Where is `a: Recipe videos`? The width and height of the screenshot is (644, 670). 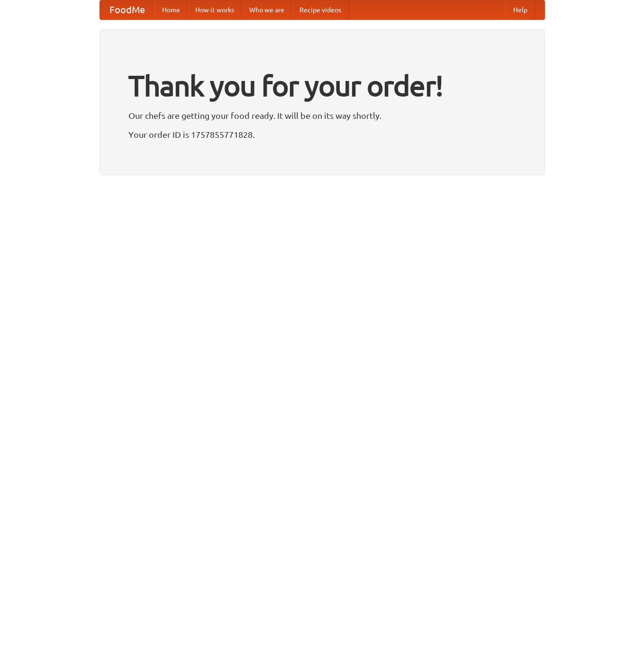
a: Recipe videos is located at coordinates (320, 10).